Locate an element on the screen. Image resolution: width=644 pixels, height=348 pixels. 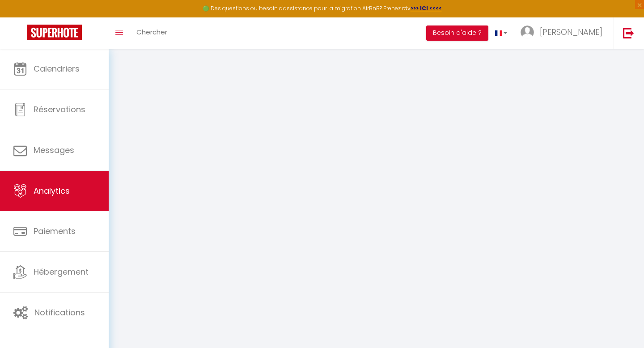
img: Super Booking is located at coordinates (54, 32).